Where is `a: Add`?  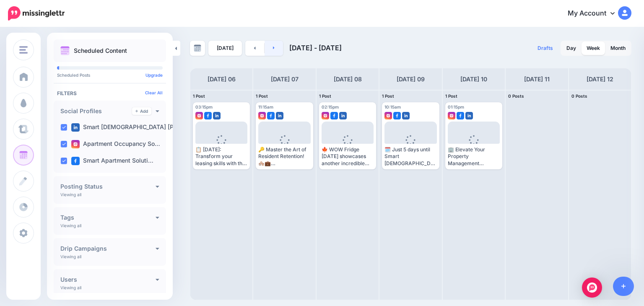
a: Add is located at coordinates (142, 111).